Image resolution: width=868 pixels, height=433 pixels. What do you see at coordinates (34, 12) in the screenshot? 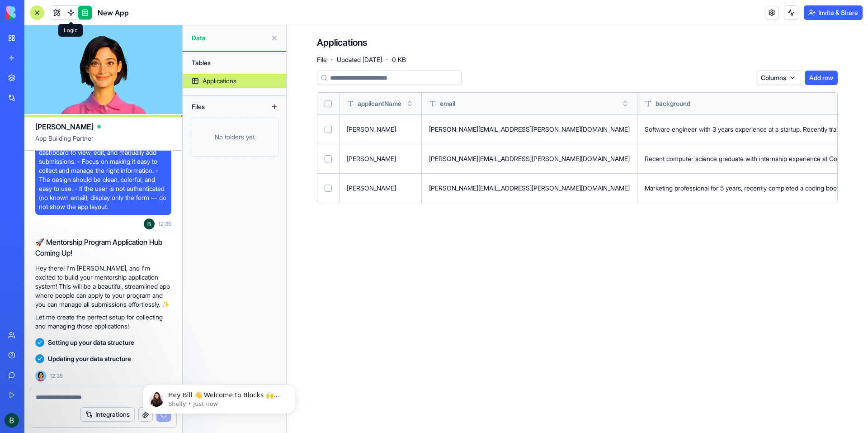
I see `img: logo` at bounding box center [34, 12].